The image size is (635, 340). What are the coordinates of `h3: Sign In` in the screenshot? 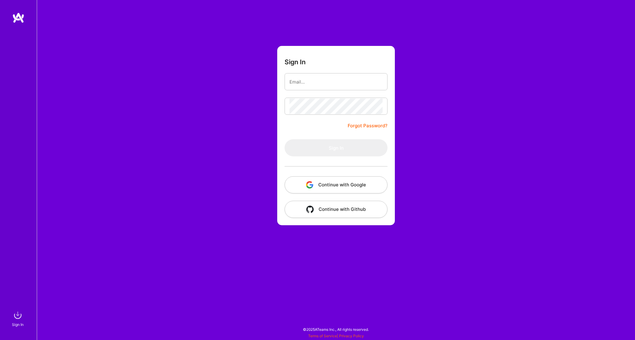 It's located at (295, 62).